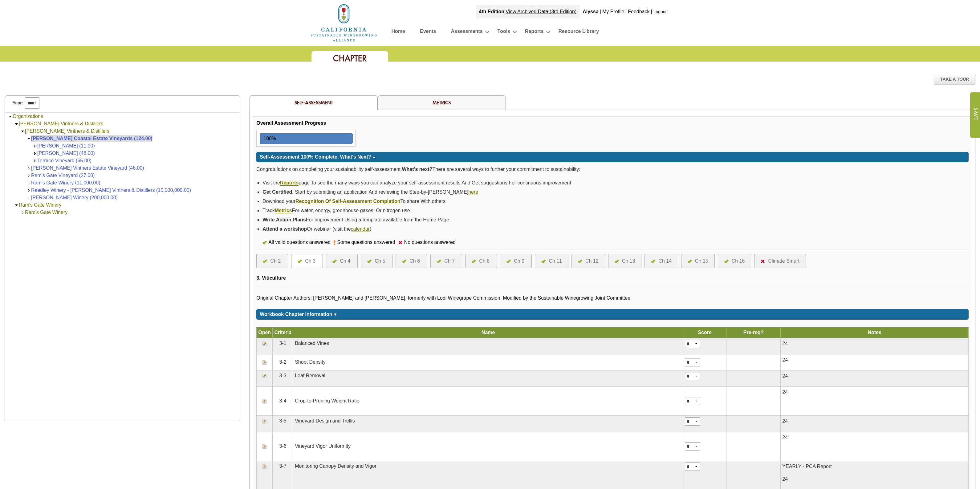 The width and height of the screenshot is (980, 489). What do you see at coordinates (738, 261) in the screenshot?
I see `div: Ch 16` at bounding box center [738, 261].